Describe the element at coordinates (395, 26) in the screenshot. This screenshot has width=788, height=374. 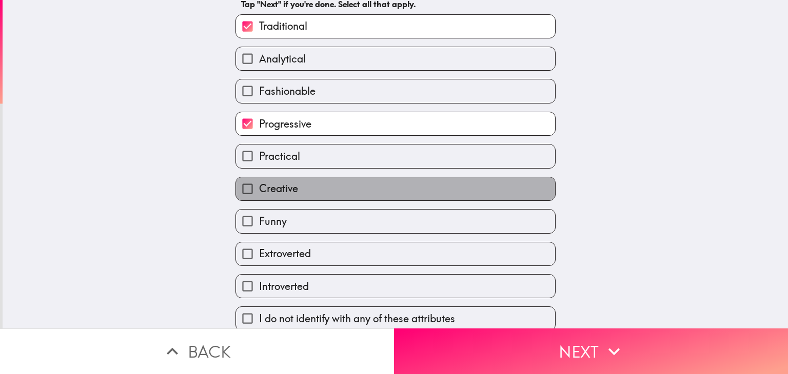
I see `button: Traditional` at that location.